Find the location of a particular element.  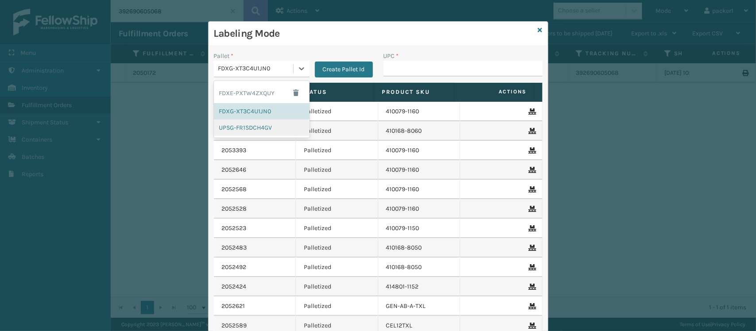

a: 2053393 is located at coordinates (234, 151).